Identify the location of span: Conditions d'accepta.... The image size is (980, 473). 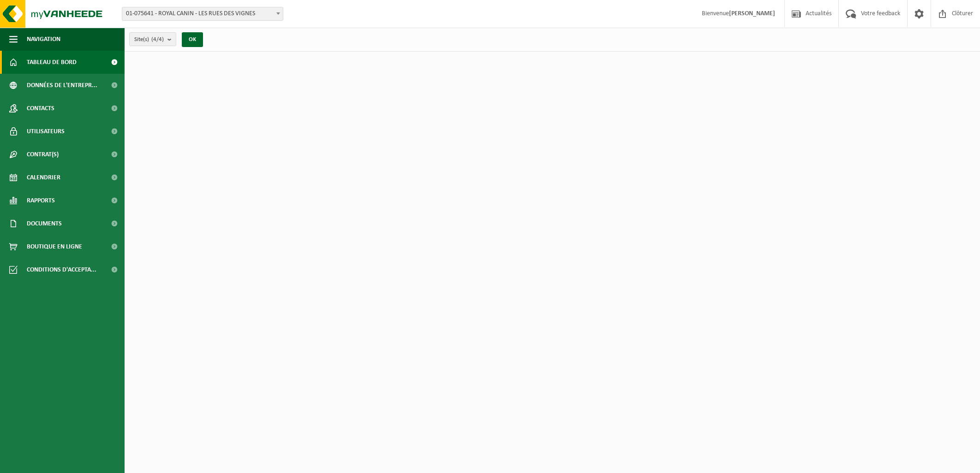
(61, 270).